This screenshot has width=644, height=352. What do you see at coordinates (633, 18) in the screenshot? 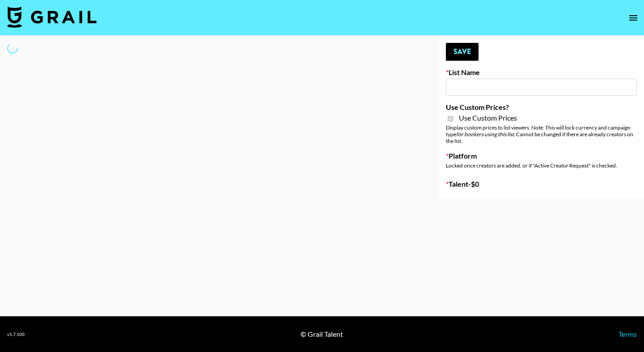
I see `button: open drawer` at bounding box center [633, 18].